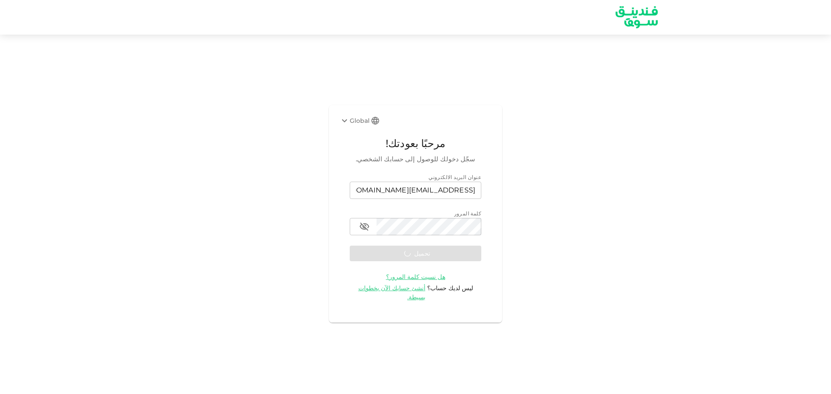 The height and width of the screenshot is (394, 831). I want to click on input: email, so click(416, 191).